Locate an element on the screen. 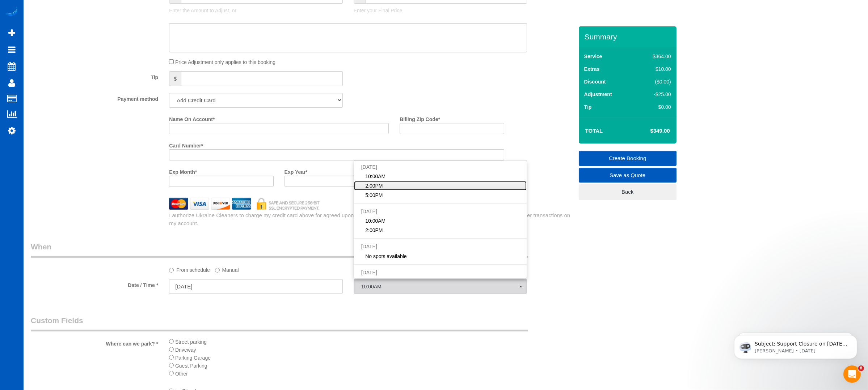 This screenshot has height=390, width=868. label: Manual is located at coordinates (227, 269).